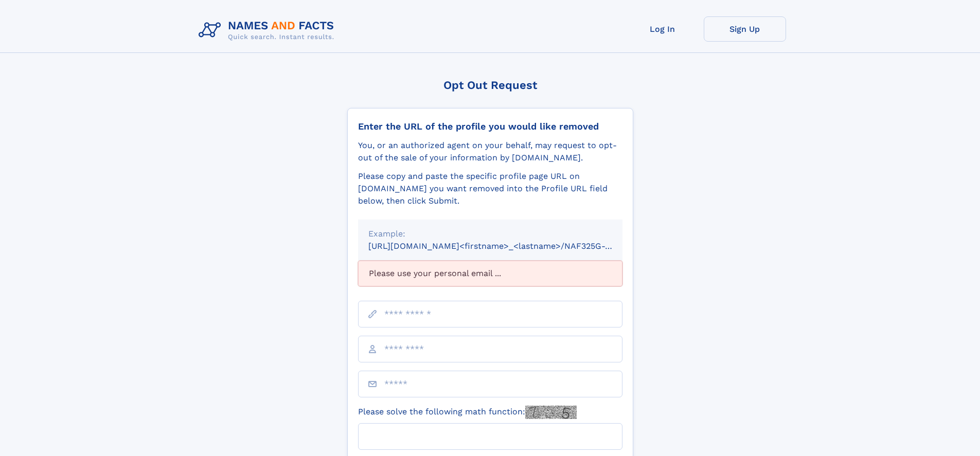  Describe the element at coordinates (490, 234) in the screenshot. I see `div: Example:` at that location.